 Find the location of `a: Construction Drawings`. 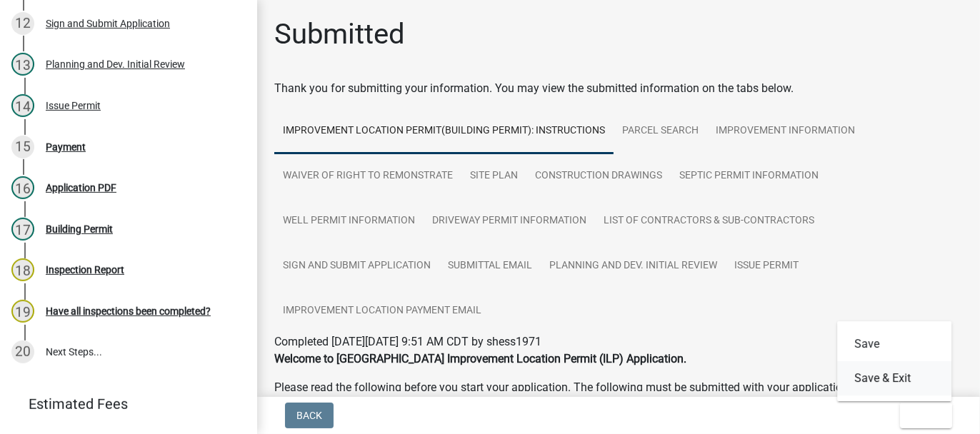

a: Construction Drawings is located at coordinates (598, 176).